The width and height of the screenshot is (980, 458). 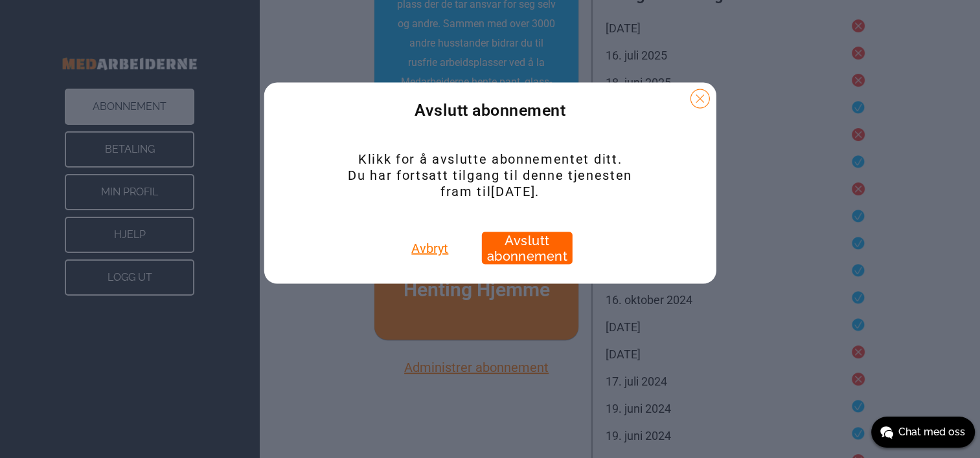 What do you see at coordinates (430, 249) in the screenshot?
I see `button: Avbryt` at bounding box center [430, 249].